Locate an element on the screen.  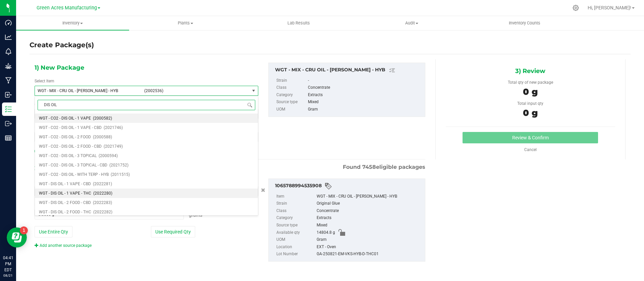
a: Audit is located at coordinates (411, 23).